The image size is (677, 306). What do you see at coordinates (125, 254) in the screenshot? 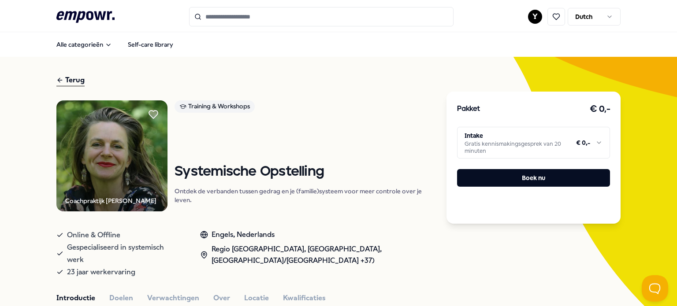
I see `span: Gespecialiseerd in systemisch werk` at bounding box center [125, 254].